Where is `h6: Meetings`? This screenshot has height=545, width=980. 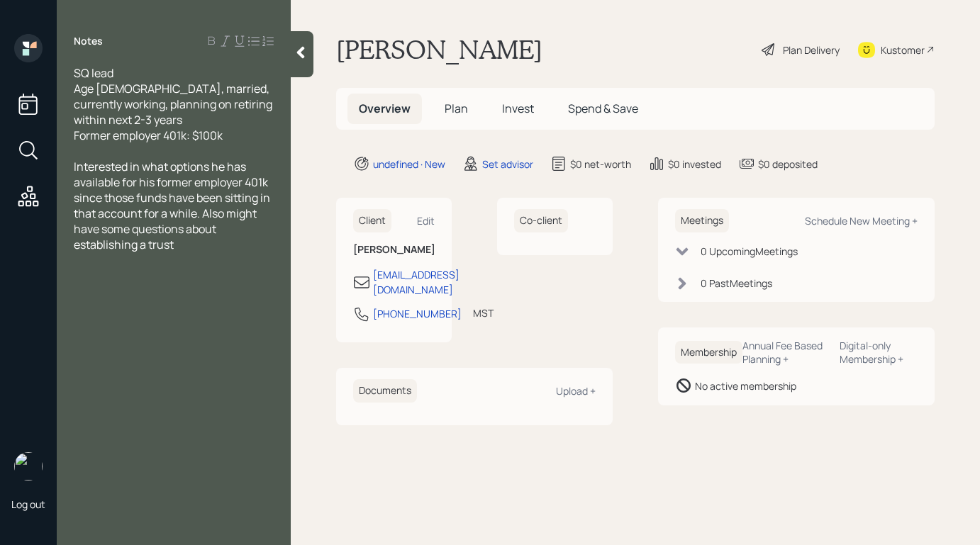 h6: Meetings is located at coordinates (702, 221).